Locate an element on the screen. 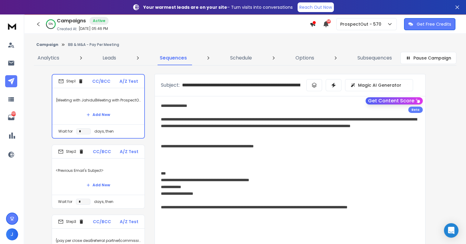  a: Subsequences is located at coordinates (375, 58).